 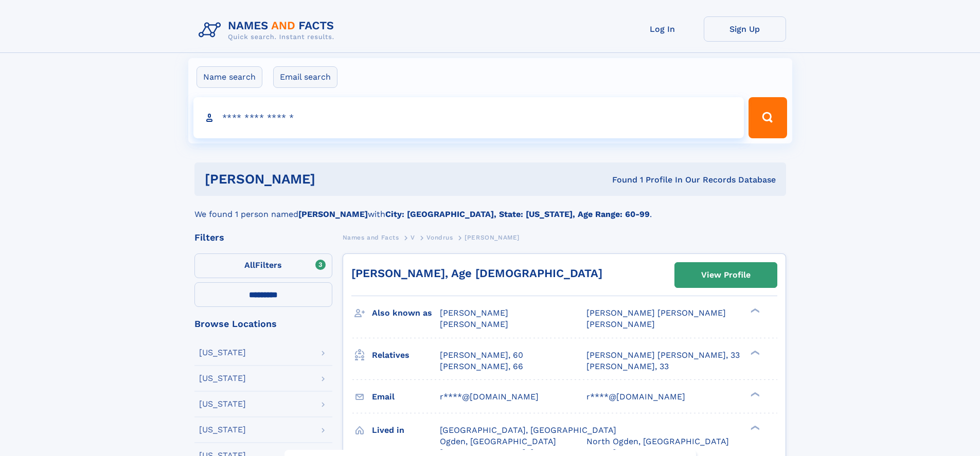 I want to click on a: Sign Up, so click(x=745, y=29).